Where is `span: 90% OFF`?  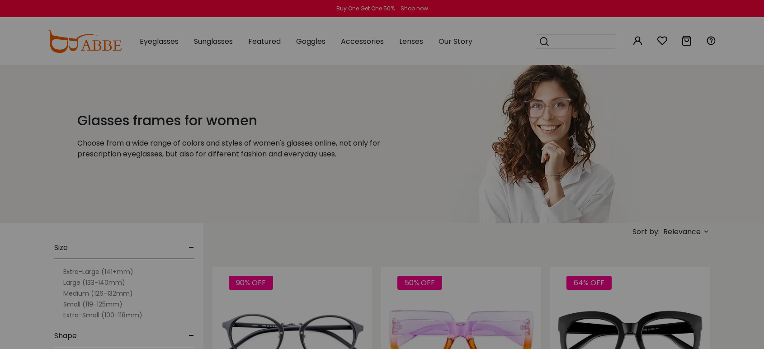
span: 90% OFF is located at coordinates (251, 283).